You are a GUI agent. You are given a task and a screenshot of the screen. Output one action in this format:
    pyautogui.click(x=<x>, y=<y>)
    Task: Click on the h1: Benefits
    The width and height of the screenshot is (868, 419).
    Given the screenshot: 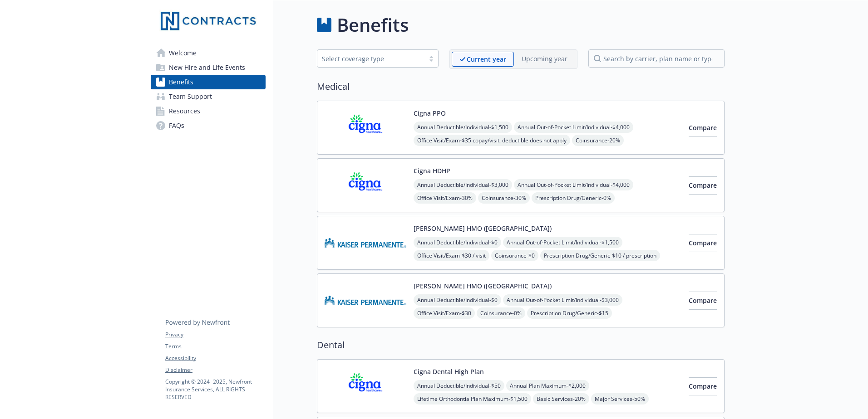 What is the action you would take?
    pyautogui.click(x=372, y=25)
    